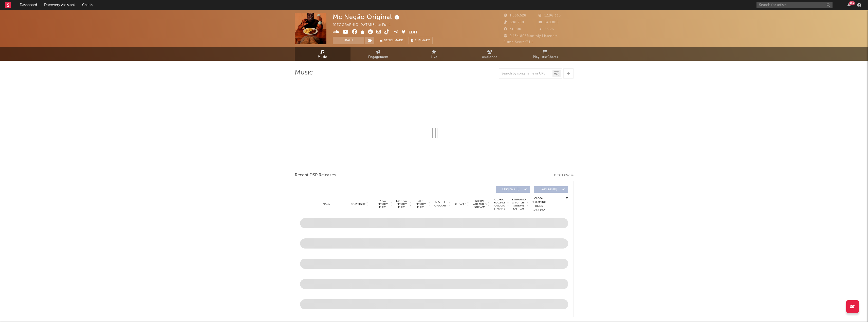 Image resolution: width=868 pixels, height=322 pixels. I want to click on span: Summary, so click(422, 40).